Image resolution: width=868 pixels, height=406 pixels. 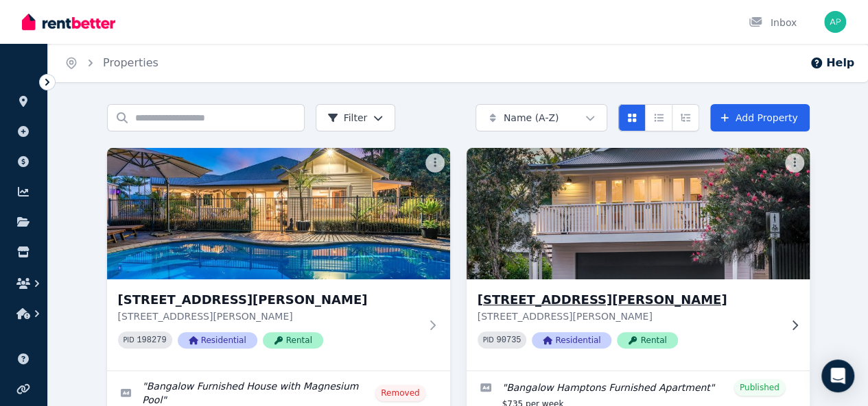 I want to click on span: Filter, so click(x=347, y=118).